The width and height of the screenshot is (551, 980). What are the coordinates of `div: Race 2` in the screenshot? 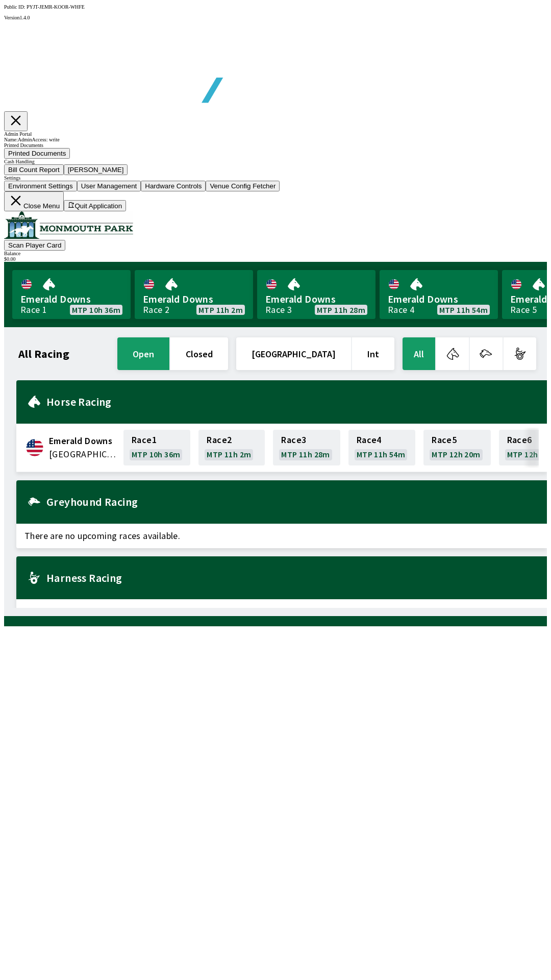 It's located at (156, 310).